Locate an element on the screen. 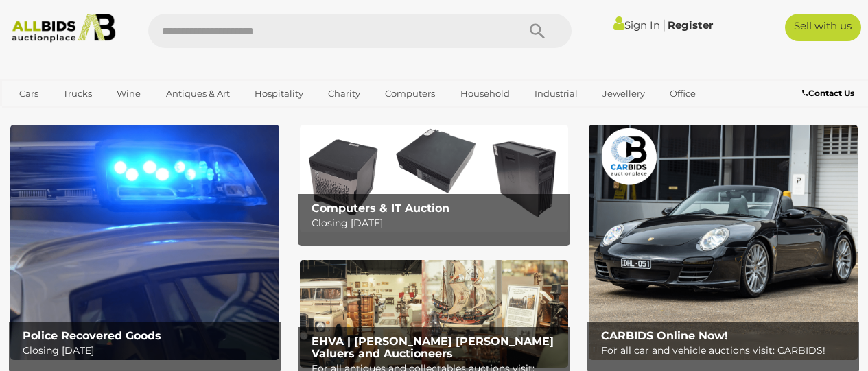 Image resolution: width=868 pixels, height=371 pixels. a: Charity is located at coordinates (344, 93).